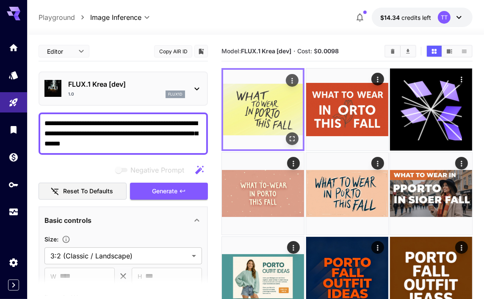 The image size is (484, 299). Describe the element at coordinates (123, 221) in the screenshot. I see `div: Basic controls` at that location.